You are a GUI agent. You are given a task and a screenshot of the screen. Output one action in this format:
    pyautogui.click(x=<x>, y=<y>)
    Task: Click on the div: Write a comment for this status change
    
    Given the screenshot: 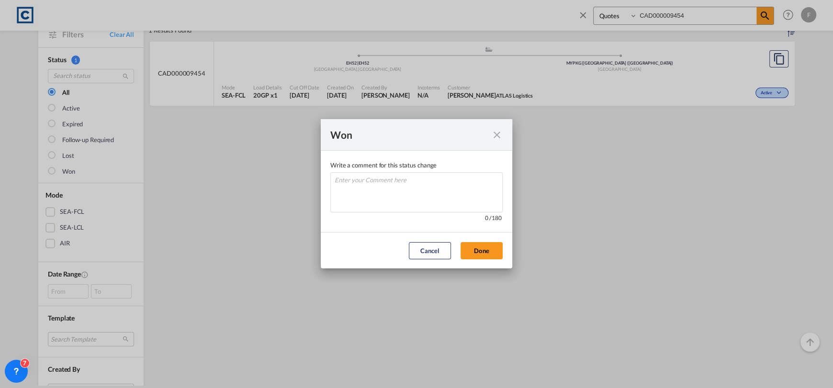 What is the action you would take?
    pyautogui.click(x=416, y=165)
    